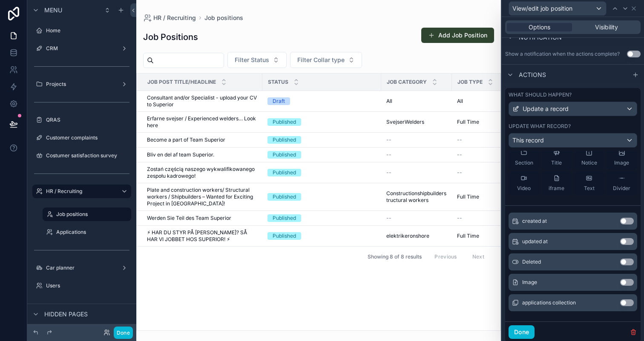  Describe the element at coordinates (573, 140) in the screenshot. I see `button: This record` at that location.